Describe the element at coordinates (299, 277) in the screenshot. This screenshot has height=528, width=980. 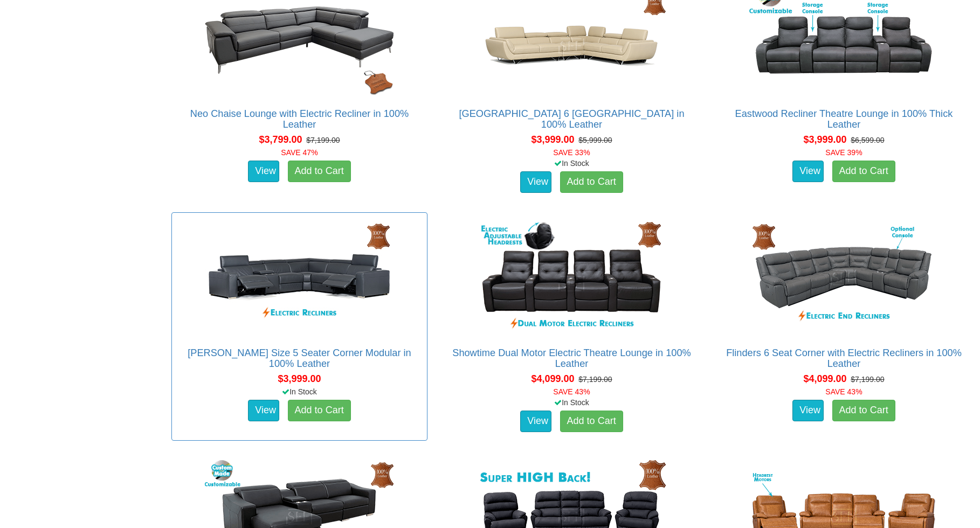
I see `img: Valencia King Size 5 Seater Corner Modular in 100% Leather` at that location.